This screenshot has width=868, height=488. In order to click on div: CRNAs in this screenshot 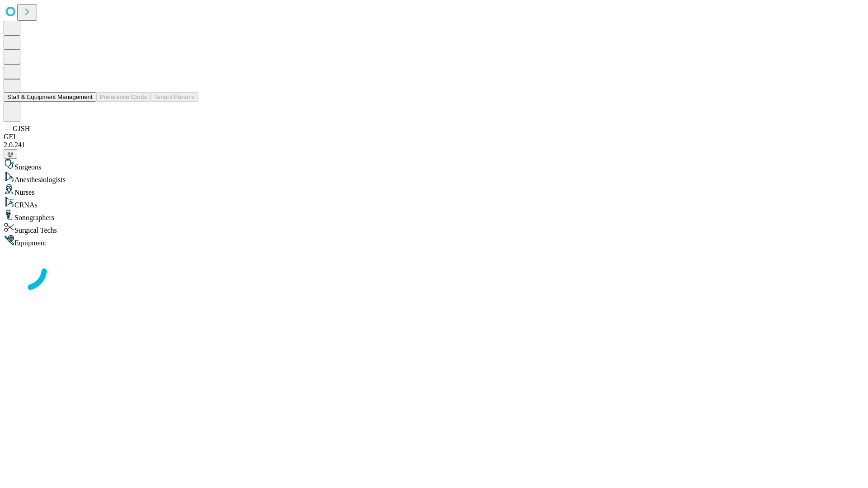, I will do `click(434, 203)`.